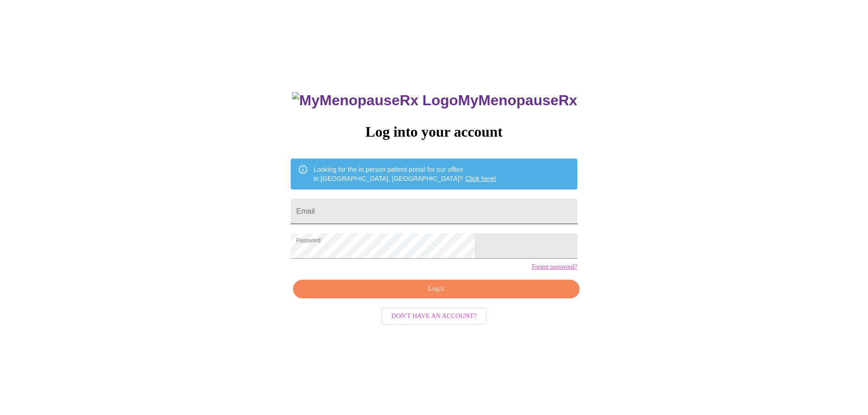 The width and height of the screenshot is (868, 415). Describe the element at coordinates (434, 316) in the screenshot. I see `span: Don't have an account?` at that location.